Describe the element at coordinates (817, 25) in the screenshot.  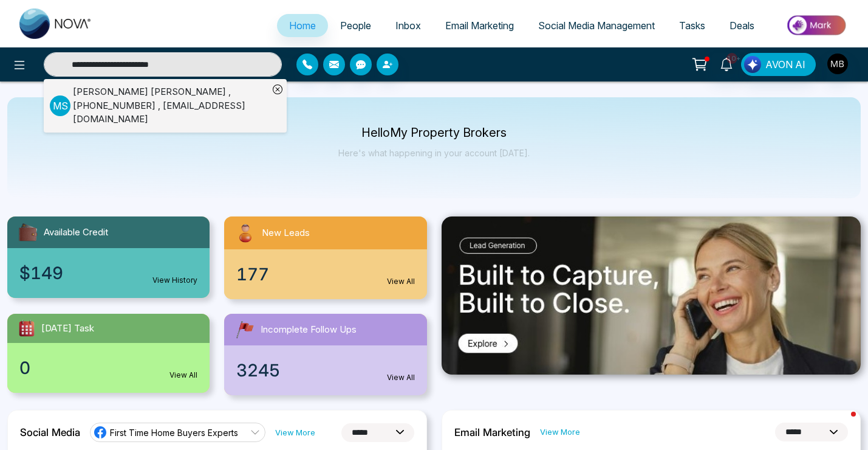
I see `img: Market-place.gif` at that location.